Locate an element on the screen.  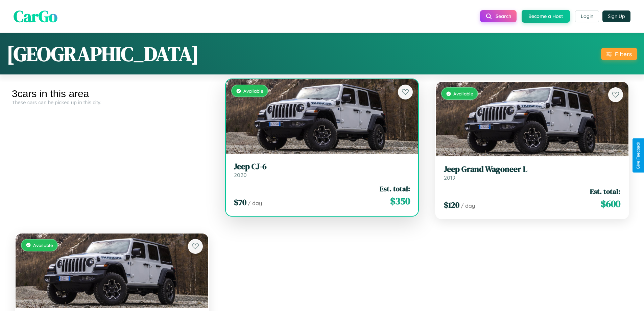
h3: Jeep CJ-6 is located at coordinates (323, 166).